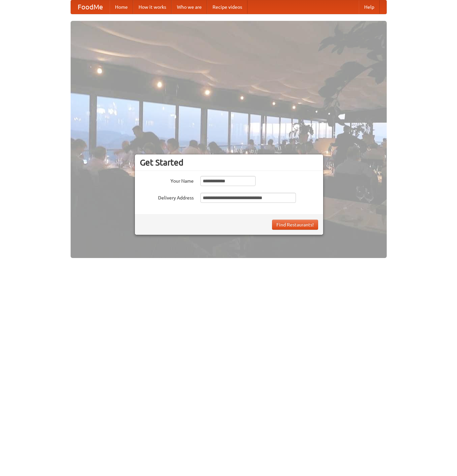  I want to click on label: Delivery Address, so click(167, 197).